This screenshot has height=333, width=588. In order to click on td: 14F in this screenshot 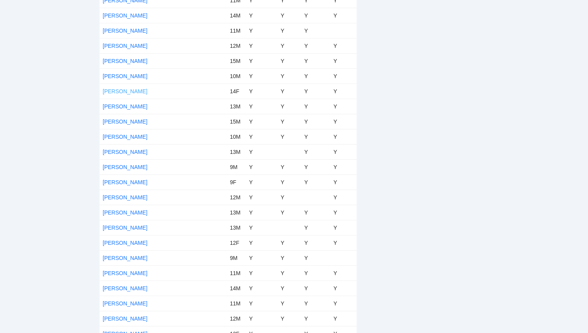, I will do `click(236, 91)`.